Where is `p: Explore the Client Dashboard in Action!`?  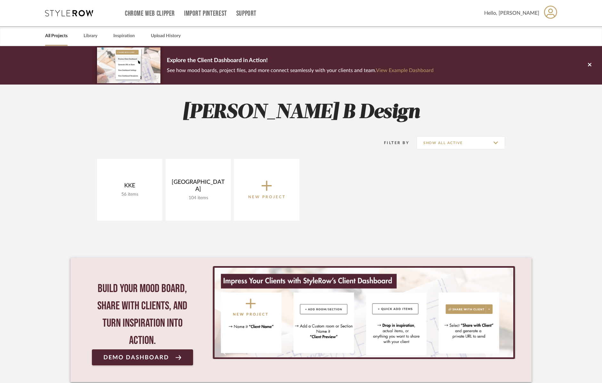 p: Explore the Client Dashboard in Action! is located at coordinates (300, 61).